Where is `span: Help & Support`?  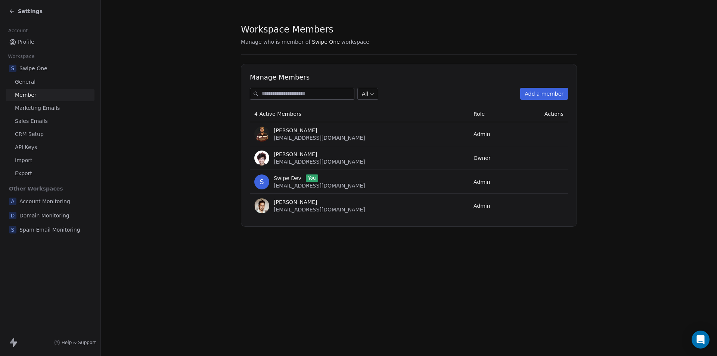
span: Help & Support is located at coordinates (79, 343).